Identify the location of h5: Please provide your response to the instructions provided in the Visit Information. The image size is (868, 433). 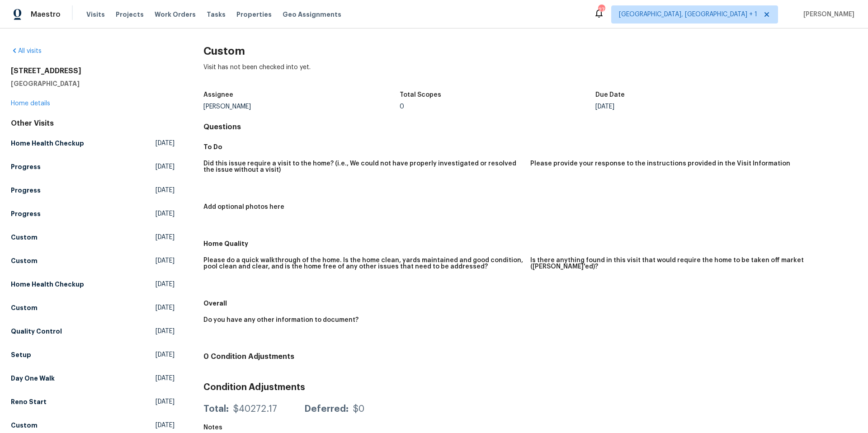
(660, 164).